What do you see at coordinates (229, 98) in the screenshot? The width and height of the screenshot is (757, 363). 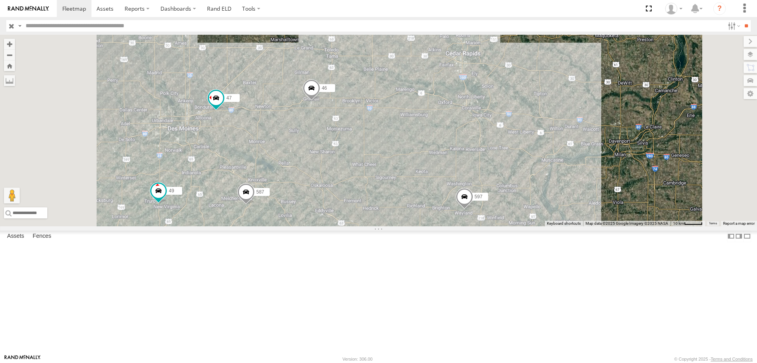 I see `span: 47` at bounding box center [229, 98].